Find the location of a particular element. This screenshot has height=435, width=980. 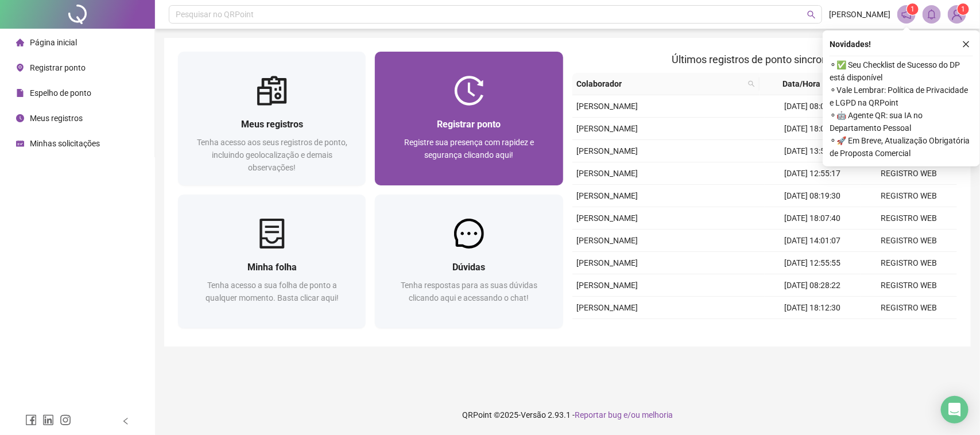

span: instagram is located at coordinates (65, 420).